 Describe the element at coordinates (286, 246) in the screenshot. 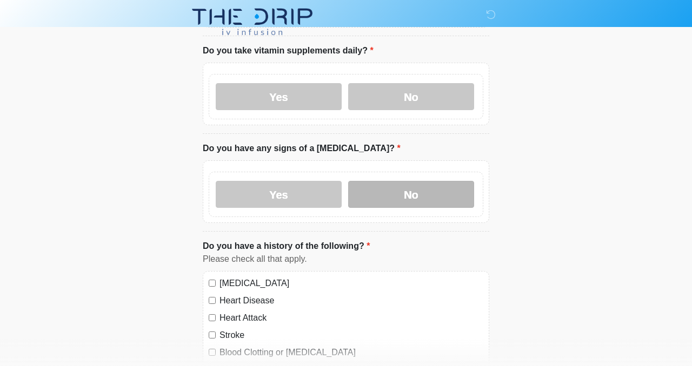

I see `label: Do you have a history of the following?` at that location.